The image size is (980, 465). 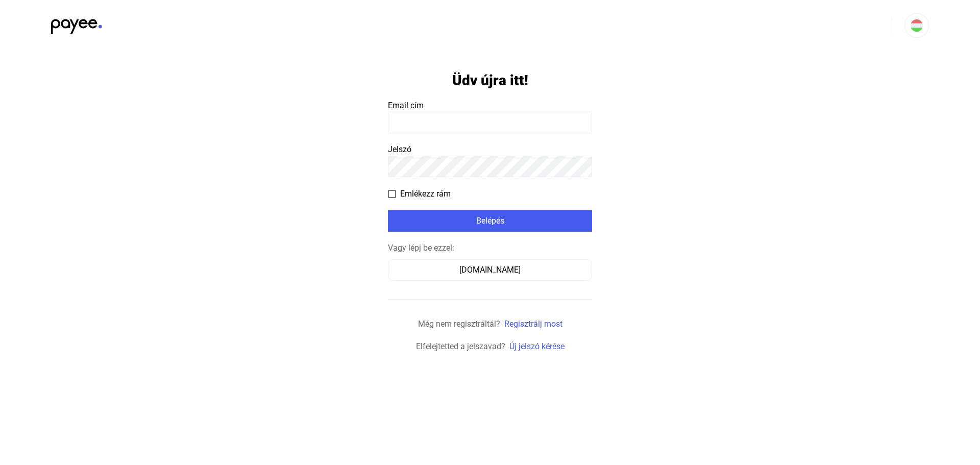 What do you see at coordinates (490, 80) in the screenshot?
I see `h1: Üdv újra itt!` at bounding box center [490, 80].